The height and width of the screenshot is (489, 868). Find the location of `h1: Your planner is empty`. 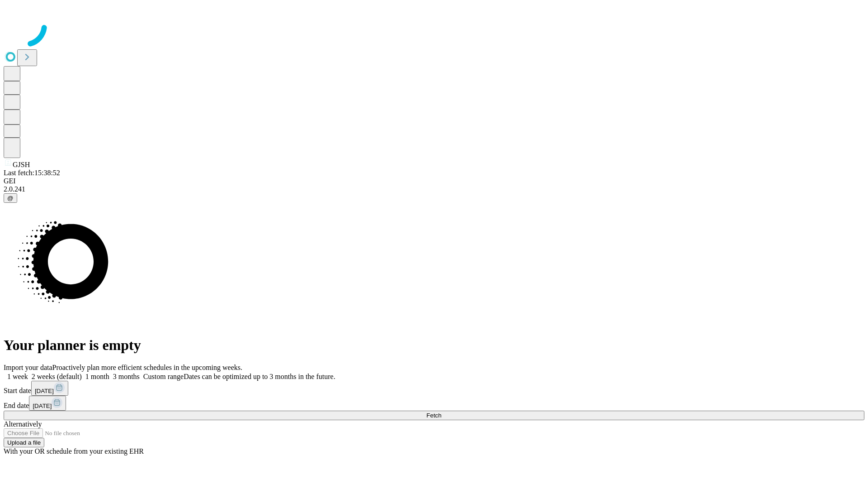

h1: Your planner is empty is located at coordinates (434, 345).